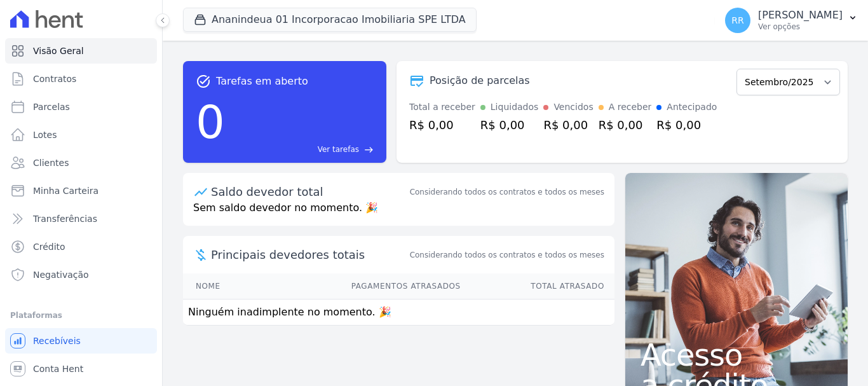 The width and height of the screenshot is (868, 386). What do you see at coordinates (800, 26) in the screenshot?
I see `p: Ver opções` at bounding box center [800, 26].